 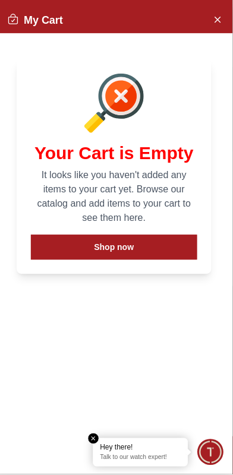 I want to click on div: Chat Widget, so click(x=211, y=453).